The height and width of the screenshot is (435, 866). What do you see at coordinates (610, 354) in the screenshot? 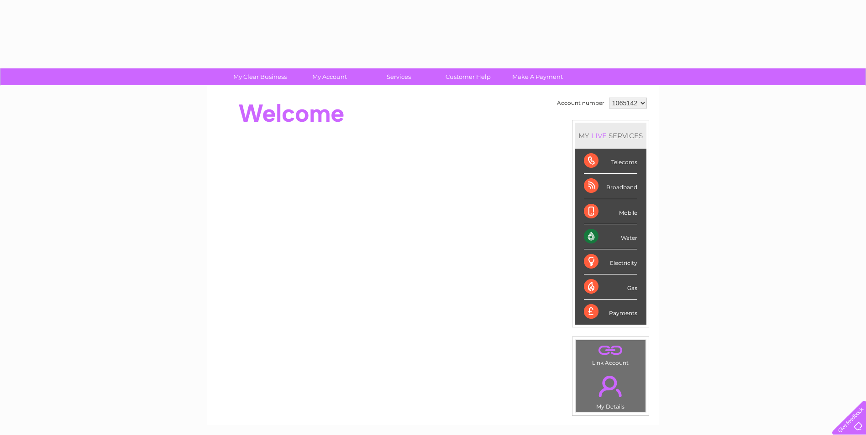
I see `td: Link Account` at bounding box center [610, 354].